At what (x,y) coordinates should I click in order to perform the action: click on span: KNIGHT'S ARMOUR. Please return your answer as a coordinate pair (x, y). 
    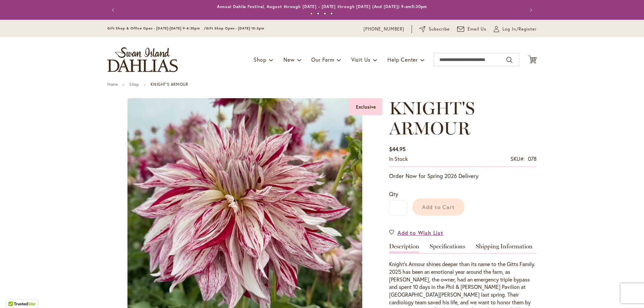
    Looking at the image, I should click on (431, 118).